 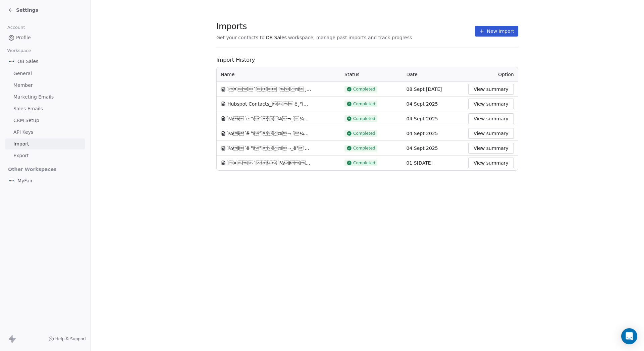 What do you see at coordinates (27, 10) in the screenshot?
I see `span: Settings` at bounding box center [27, 10].